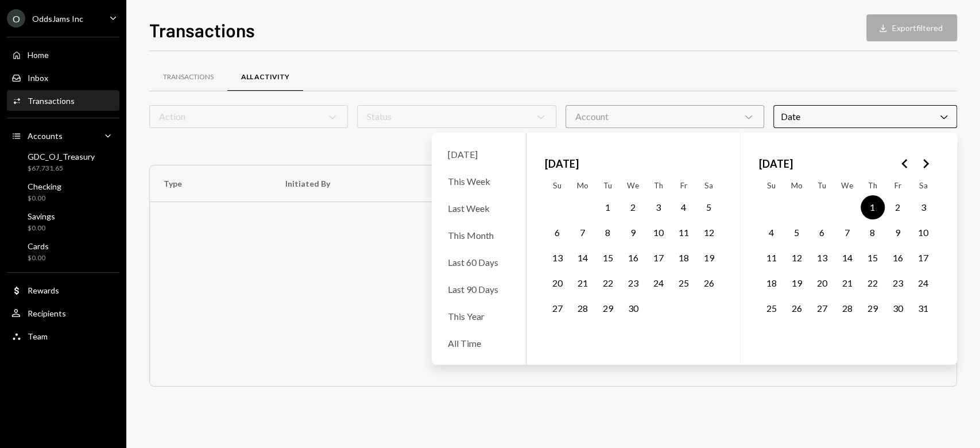  I want to click on button: Monday, April 14th, 2025, so click(583, 258).